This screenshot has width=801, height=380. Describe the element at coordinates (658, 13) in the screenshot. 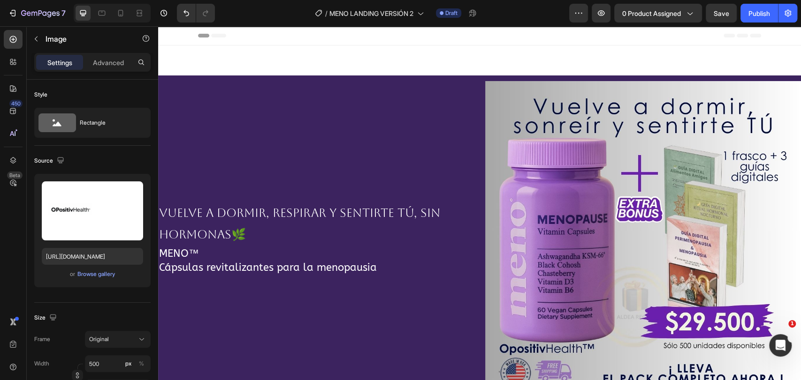

I see `button: 0 product assigned` at that location.